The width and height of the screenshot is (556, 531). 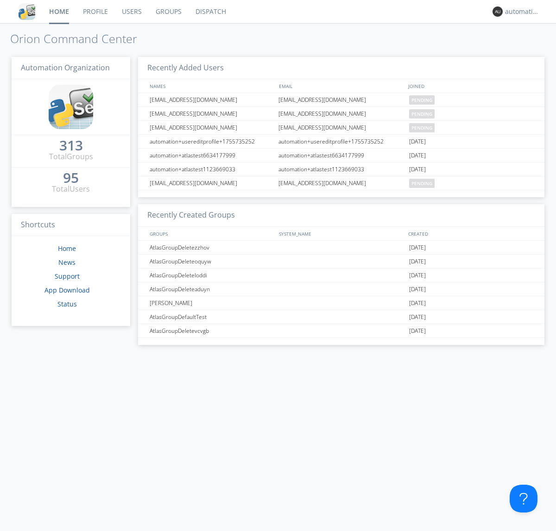 What do you see at coordinates (67, 248) in the screenshot?
I see `a: Home` at bounding box center [67, 248].